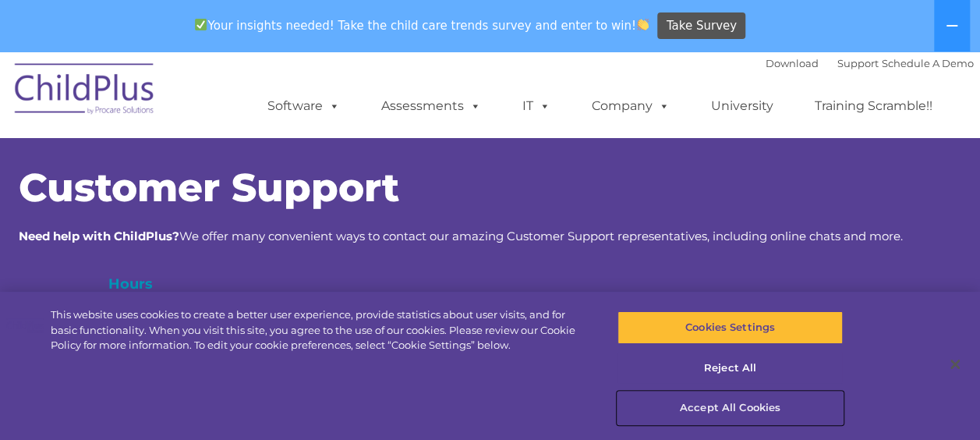 The height and width of the screenshot is (440, 980). Describe the element at coordinates (460, 235) in the screenshot. I see `span: We offer many convenient ways to contact our amazing Customer Support representatives, including ...` at that location.